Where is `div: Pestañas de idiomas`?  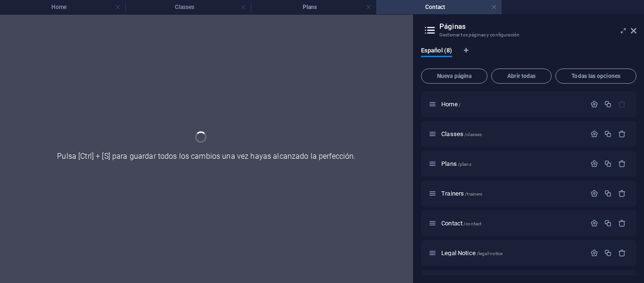 div: Pestañas de idiomas is located at coordinates (528, 56).